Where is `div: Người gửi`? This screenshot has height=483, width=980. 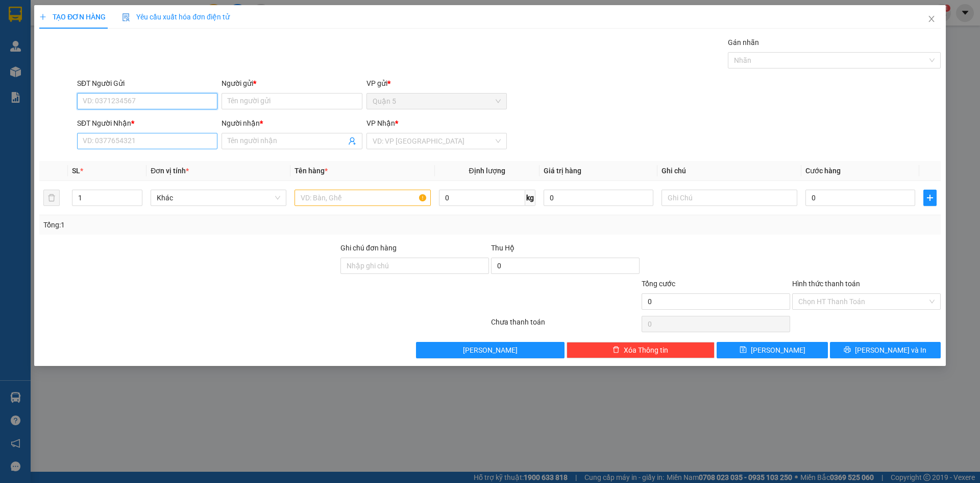 div: Người gửi is located at coordinates (291, 83).